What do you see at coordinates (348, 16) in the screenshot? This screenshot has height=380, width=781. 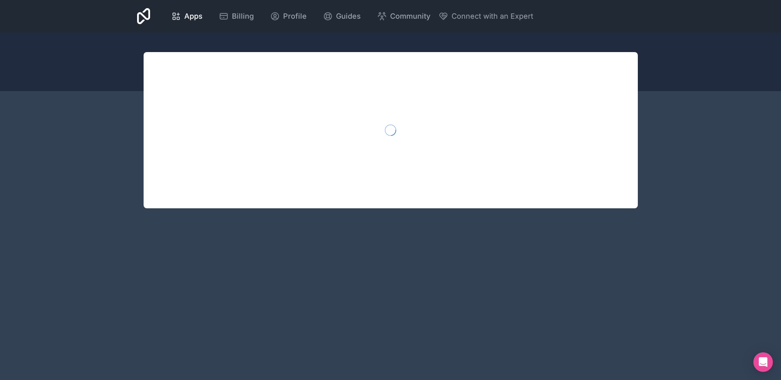 I see `span: Guides` at bounding box center [348, 16].